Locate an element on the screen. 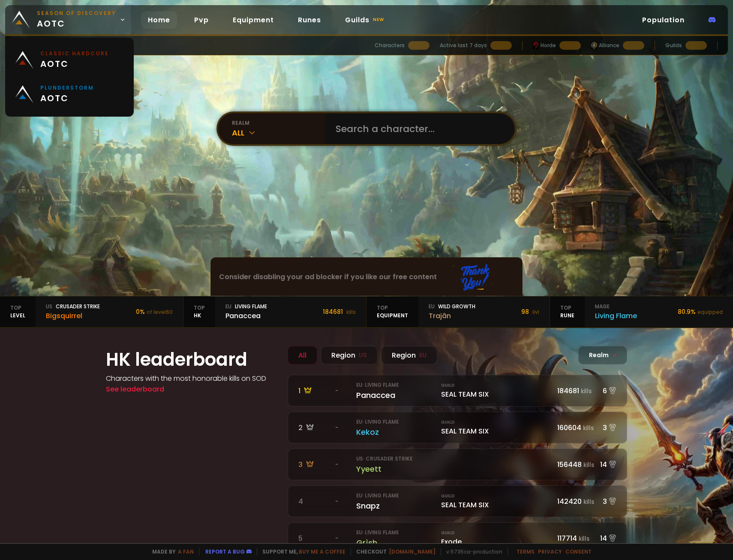  span: Made by is located at coordinates (170, 552).